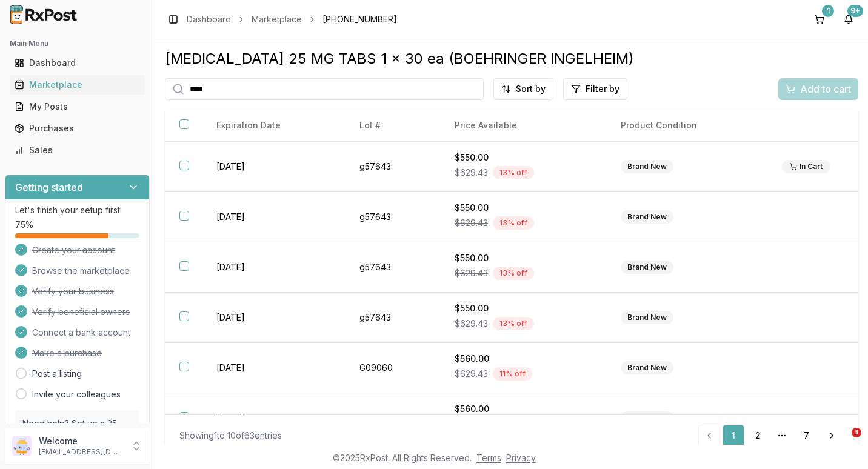 The width and height of the screenshot is (868, 469). Describe the element at coordinates (77, 63) in the screenshot. I see `button: Dashboard` at that location.